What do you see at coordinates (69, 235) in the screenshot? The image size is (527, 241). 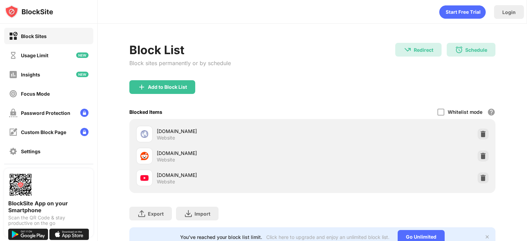 I see `img: download-on-the-app-store.svg` at bounding box center [69, 235].